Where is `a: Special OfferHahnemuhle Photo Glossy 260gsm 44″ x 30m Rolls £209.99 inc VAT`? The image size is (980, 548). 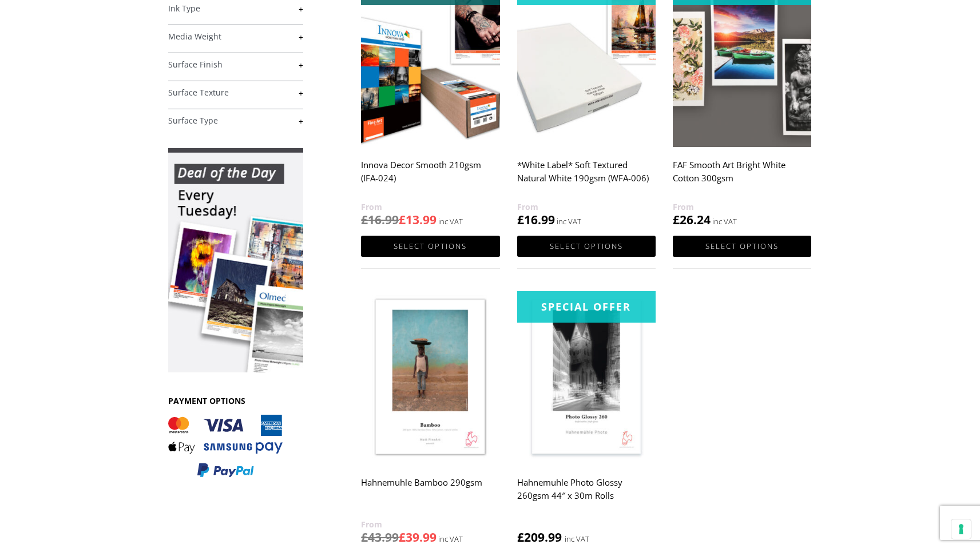
a: Special OfferHahnemuhle Photo Glossy 260gsm 44″ x 30m Rolls £209.99 inc VAT is located at coordinates (586, 418).